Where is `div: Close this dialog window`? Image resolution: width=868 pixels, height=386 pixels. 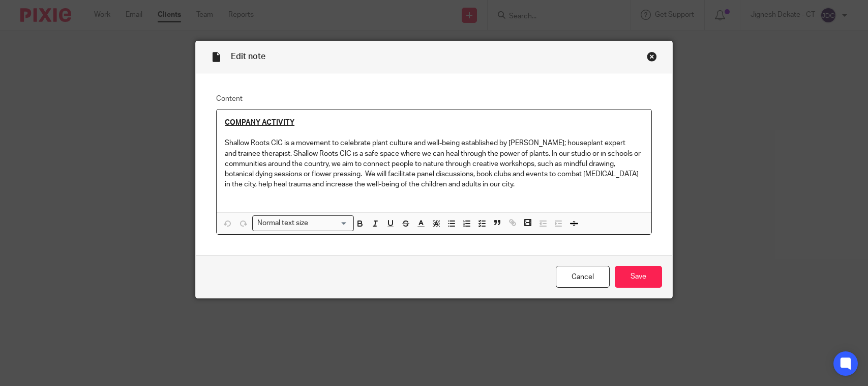
div: Close this dialog window is located at coordinates (652, 57).